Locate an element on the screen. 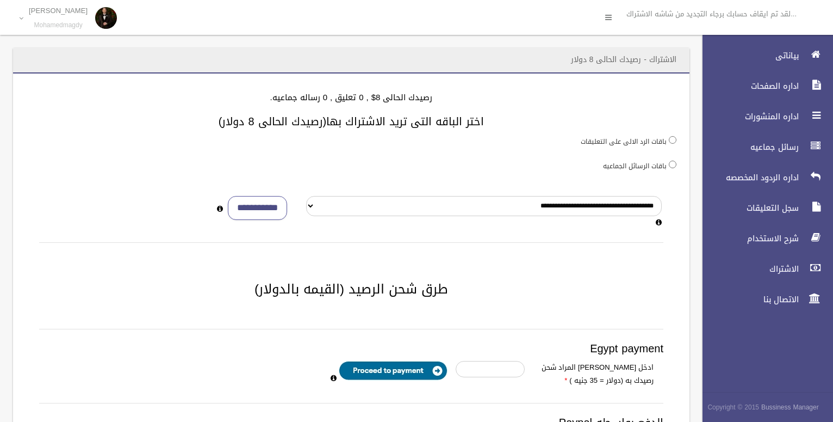  label: باقات الرد الالى على التعليقات is located at coordinates (624, 141).